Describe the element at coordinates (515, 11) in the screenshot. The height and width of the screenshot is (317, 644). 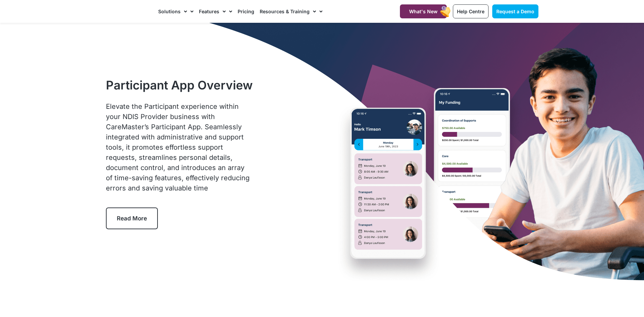
I see `span: Request a Demo` at that location.